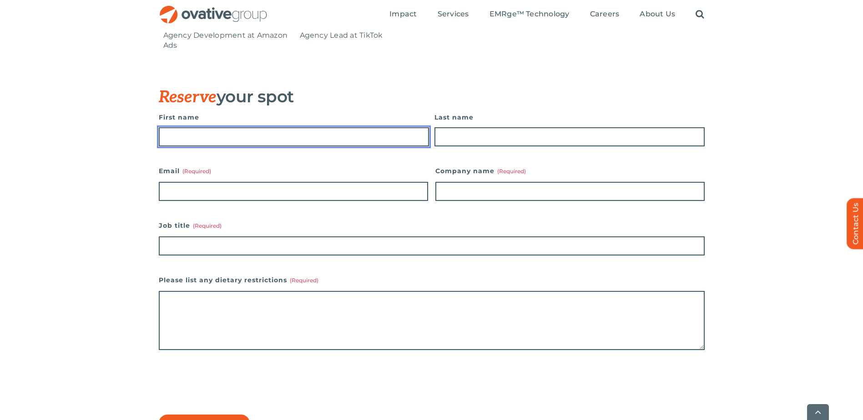  Describe the element at coordinates (293, 171) in the screenshot. I see `label: Email` at that location.